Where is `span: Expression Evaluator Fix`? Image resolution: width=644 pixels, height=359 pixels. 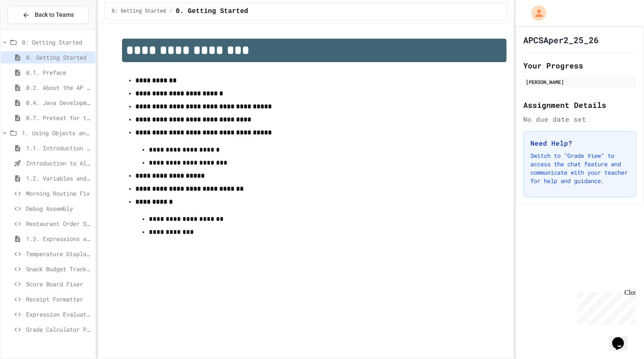
span: Expression Evaluator Fix is located at coordinates (59, 314).